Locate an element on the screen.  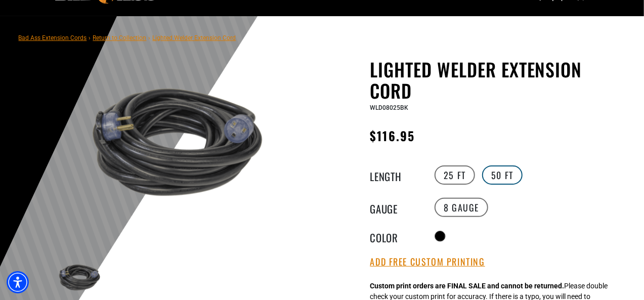
span: Lighted Welder Extension Cord is located at coordinates (194, 38).